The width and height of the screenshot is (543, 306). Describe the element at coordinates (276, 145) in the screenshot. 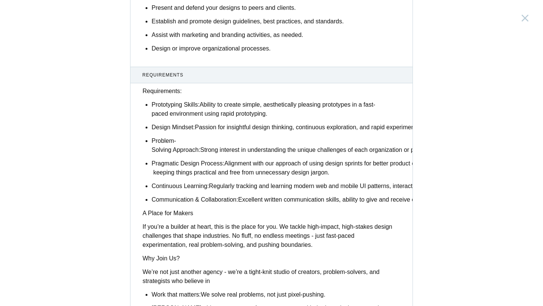

I see `p: Strong interest in understanding the unique challenges of each organization or product and collab...` at that location.